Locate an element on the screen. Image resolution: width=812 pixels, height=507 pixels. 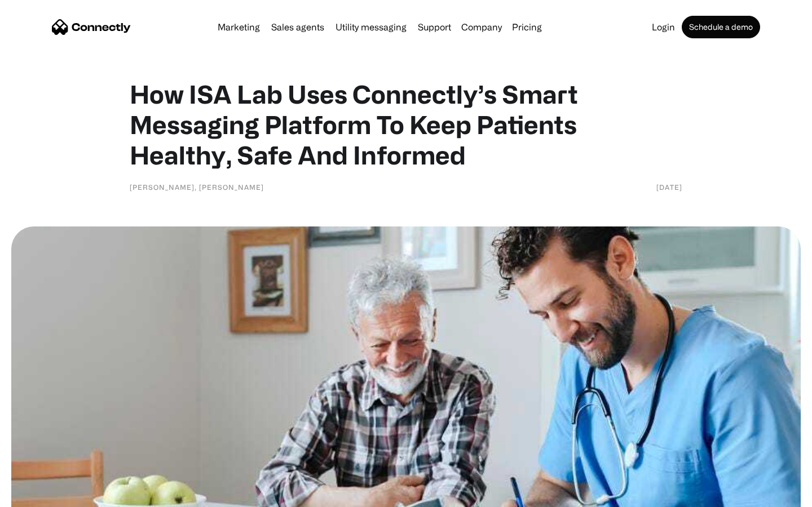
aside: Language selected: English is located at coordinates (40, 496).